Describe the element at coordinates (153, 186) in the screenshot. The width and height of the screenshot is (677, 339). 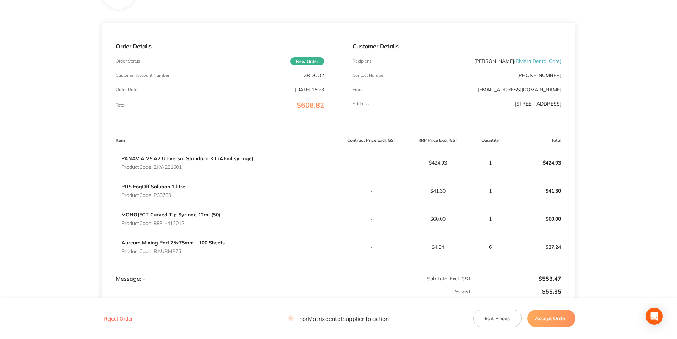
I see `a: PDS FogOff Solution 1 litre` at that location.